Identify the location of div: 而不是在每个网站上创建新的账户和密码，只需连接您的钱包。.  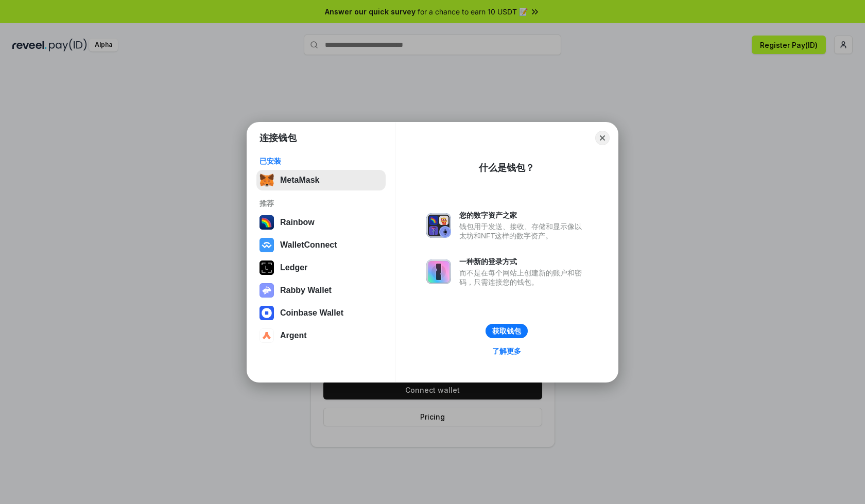
(523, 278).